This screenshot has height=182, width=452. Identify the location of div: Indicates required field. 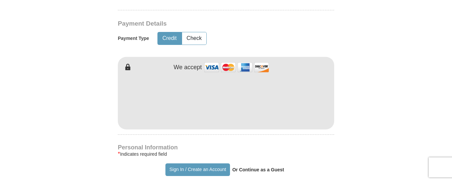
(226, 154).